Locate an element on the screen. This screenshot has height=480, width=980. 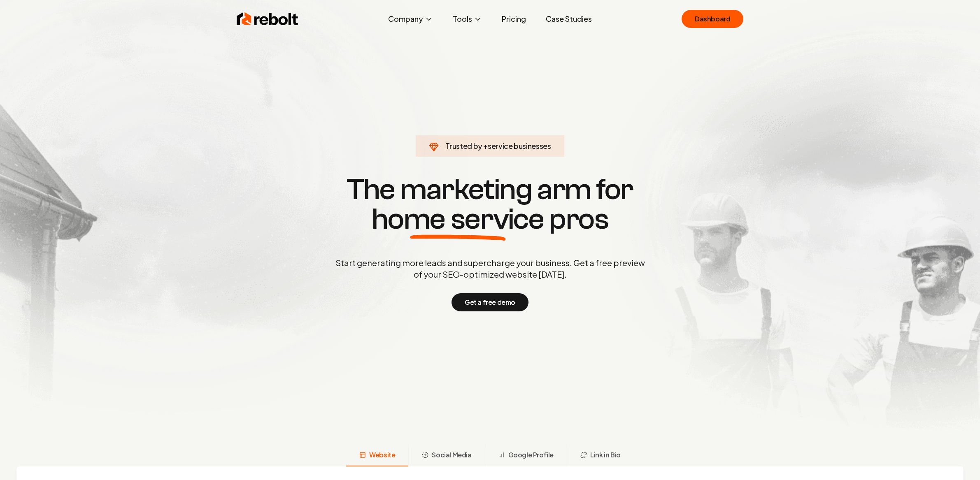
h1: The marketing arm for pros is located at coordinates (490, 205).